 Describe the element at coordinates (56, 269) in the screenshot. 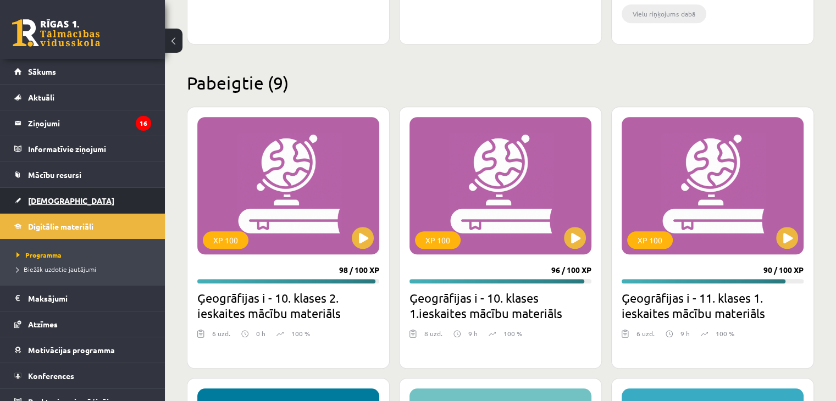

I see `span: Biežāk uzdotie jautājumi` at that location.